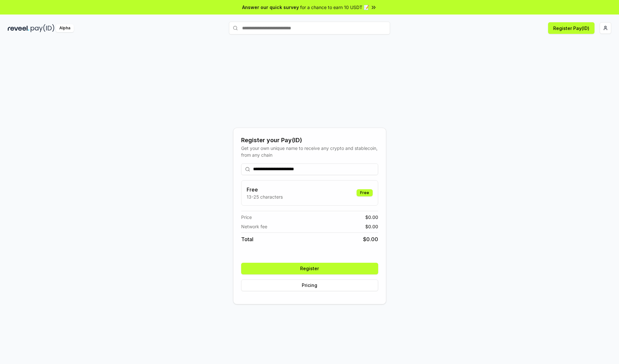 This screenshot has height=364, width=619. I want to click on button: Register Pay(ID), so click(571, 28).